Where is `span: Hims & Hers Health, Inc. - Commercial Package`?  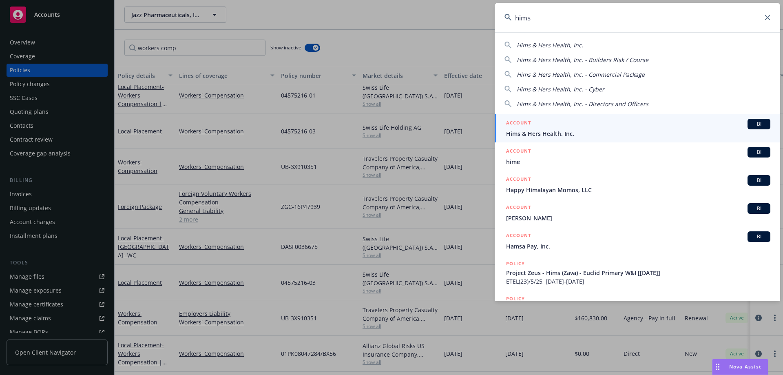 span: Hims & Hers Health, Inc. - Commercial Package is located at coordinates (580, 74).